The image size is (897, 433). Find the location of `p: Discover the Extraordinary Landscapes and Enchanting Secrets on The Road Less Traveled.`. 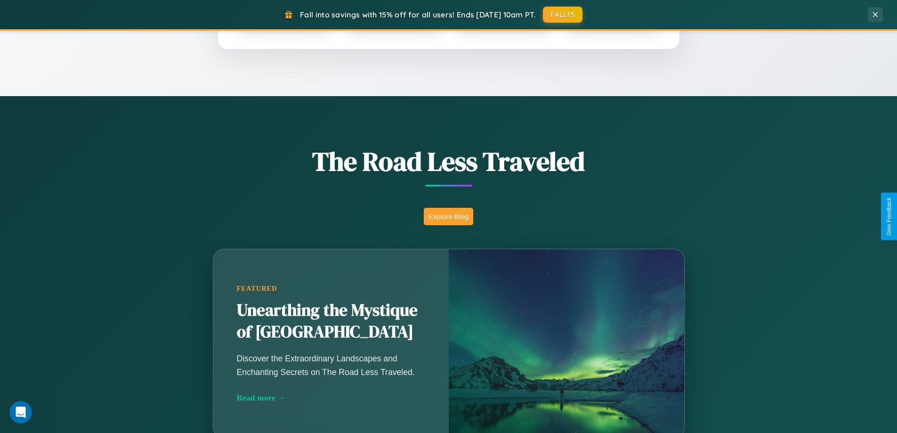

p: Discover the Extraordinary Landscapes and Enchanting Secrets on The Road Less Traveled. is located at coordinates (331, 365).